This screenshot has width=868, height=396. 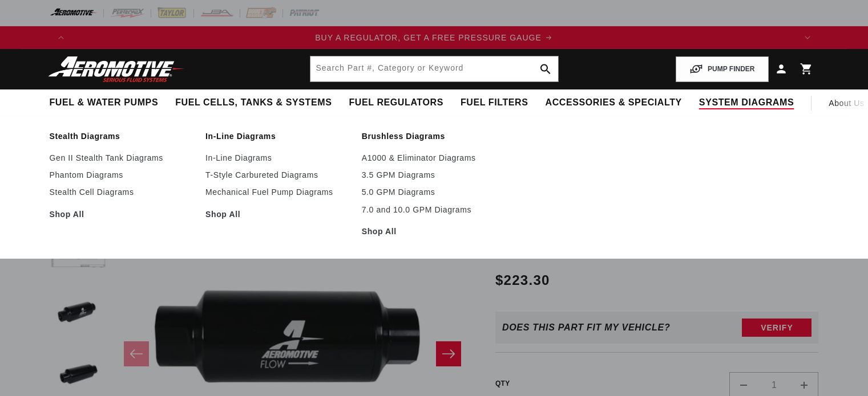 What do you see at coordinates (278, 175) in the screenshot?
I see `a: T-Style Carbureted Diagrams` at bounding box center [278, 175].